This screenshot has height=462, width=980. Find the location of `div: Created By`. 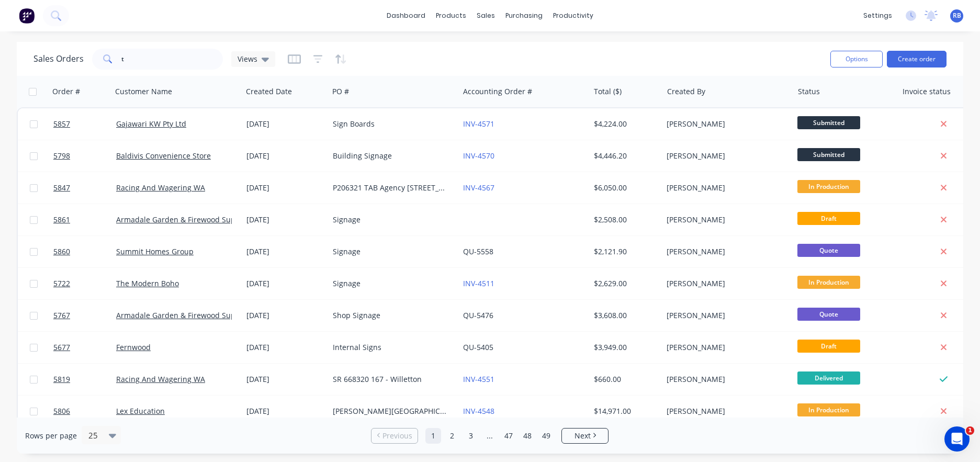

div: Created By is located at coordinates (686, 91).